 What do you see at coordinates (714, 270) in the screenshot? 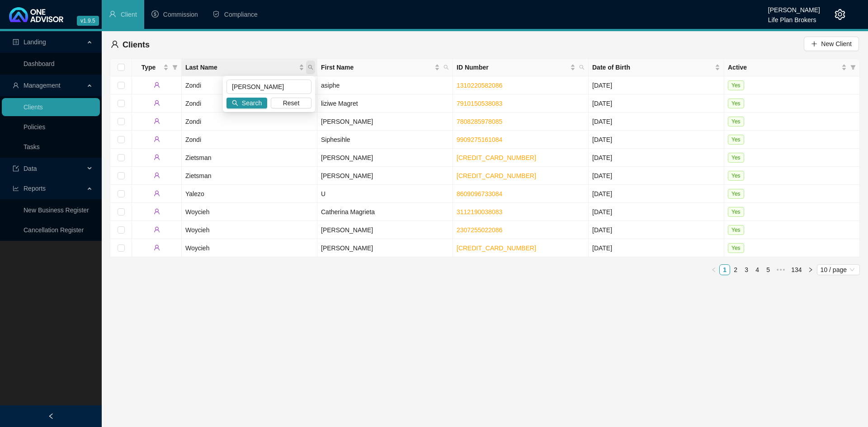
I see `li: Previous Page` at bounding box center [714, 270].